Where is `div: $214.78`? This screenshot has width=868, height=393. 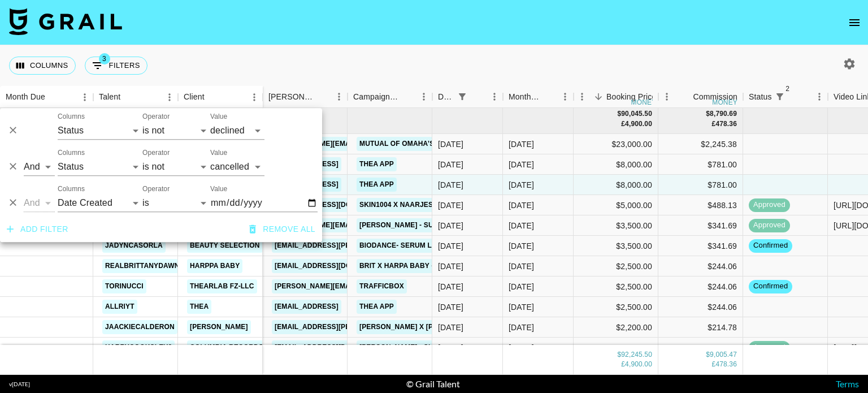
div: $214.78 is located at coordinates (701, 327).